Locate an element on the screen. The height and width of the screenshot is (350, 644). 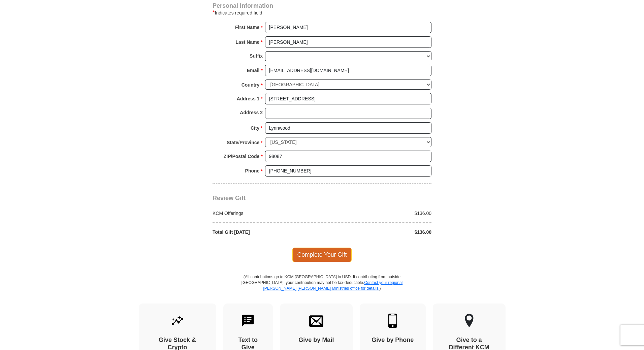
strong: Email is located at coordinates (253, 70).